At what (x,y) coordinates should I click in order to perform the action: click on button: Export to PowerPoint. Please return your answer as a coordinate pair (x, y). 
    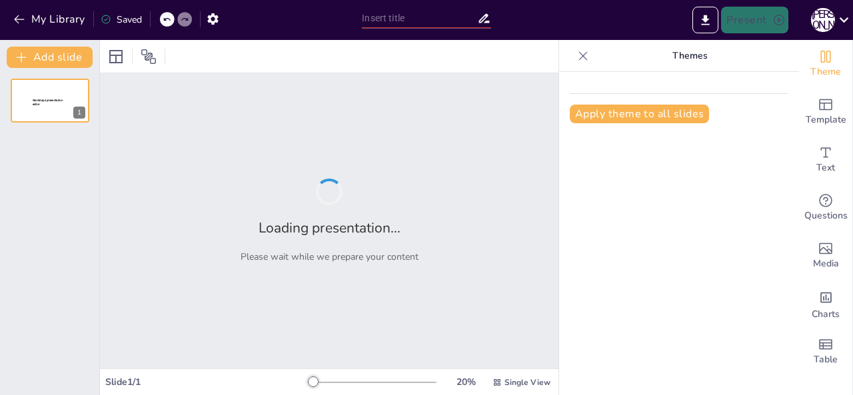
    Looking at the image, I should click on (705, 20).